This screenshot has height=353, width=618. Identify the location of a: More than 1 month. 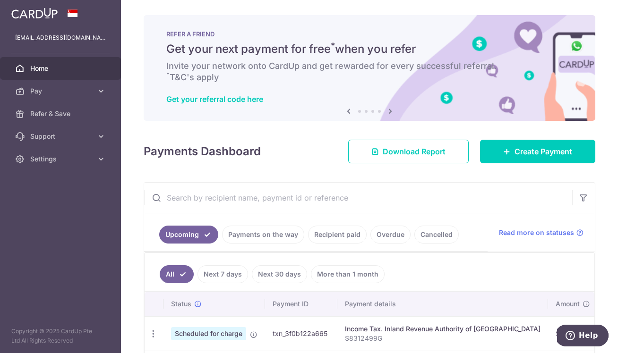
(348, 274).